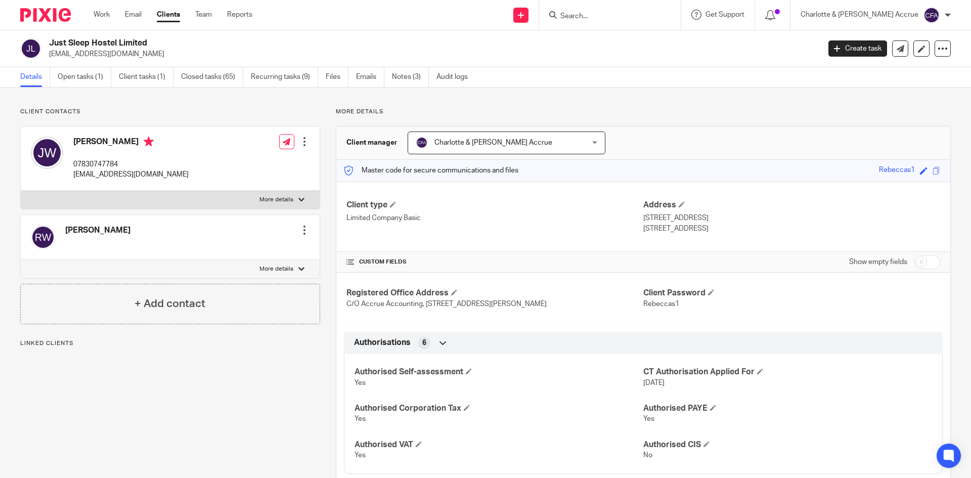 This screenshot has width=971, height=478. What do you see at coordinates (170, 303) in the screenshot?
I see `h4: + Add contact` at bounding box center [170, 303].